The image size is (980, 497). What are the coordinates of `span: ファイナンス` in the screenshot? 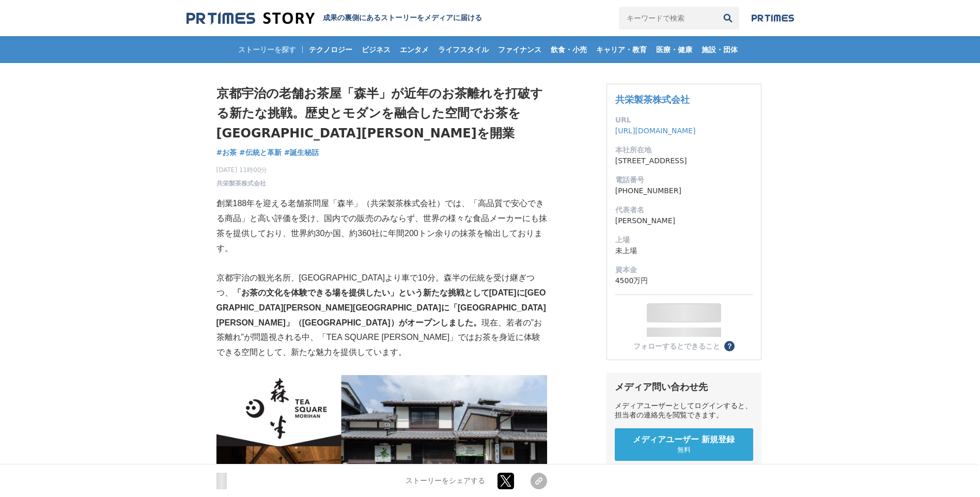 It's located at (519, 49).